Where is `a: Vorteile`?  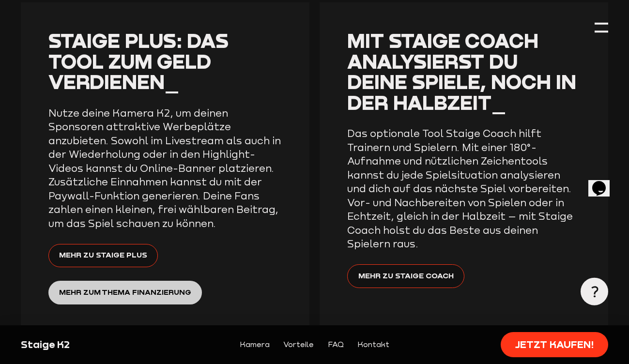 a: Vorteile is located at coordinates (298, 344).